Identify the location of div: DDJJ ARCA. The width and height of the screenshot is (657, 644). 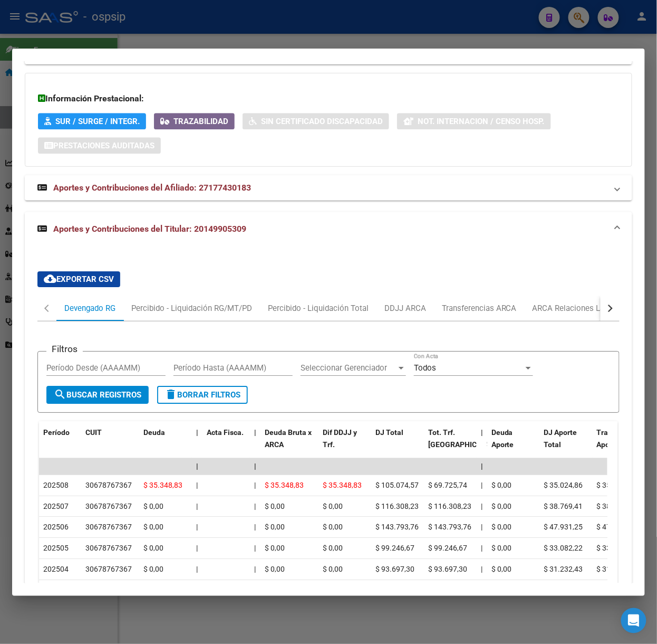
(405, 308).